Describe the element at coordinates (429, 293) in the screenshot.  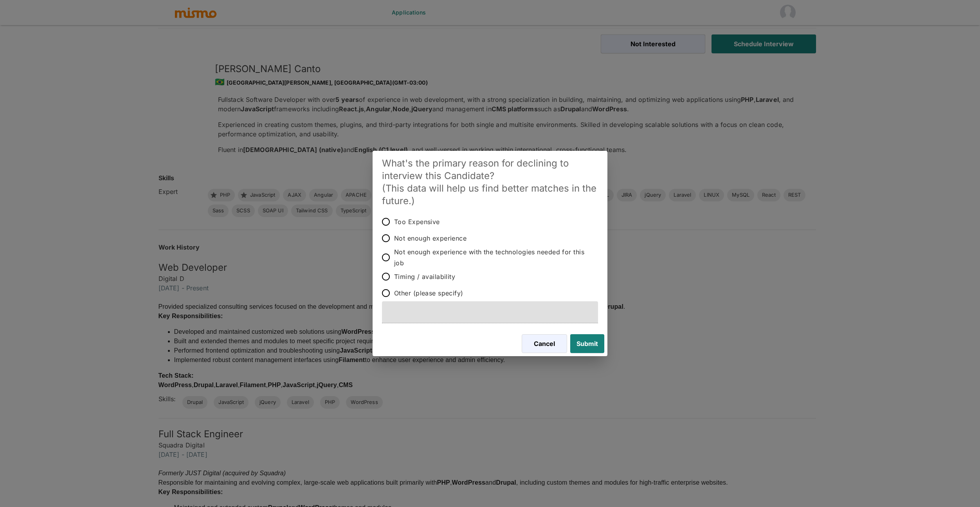
I see `span: Other (please specify)` at that location.